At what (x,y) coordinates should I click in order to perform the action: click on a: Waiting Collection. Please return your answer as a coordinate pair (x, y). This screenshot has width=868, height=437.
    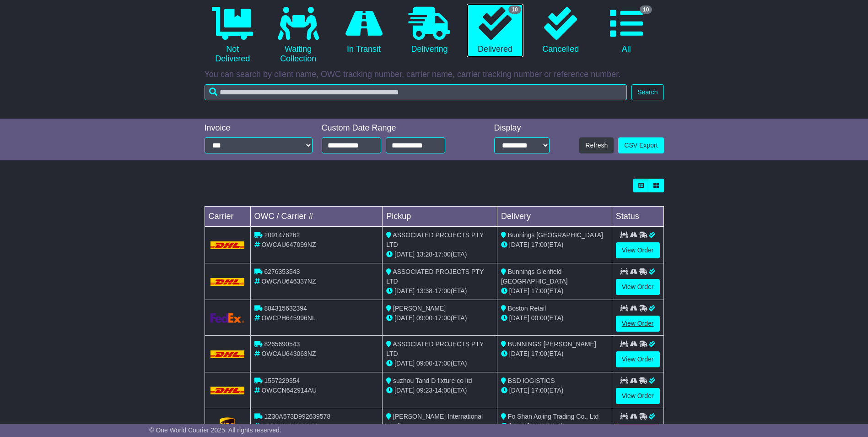
    Looking at the image, I should click on (298, 35).